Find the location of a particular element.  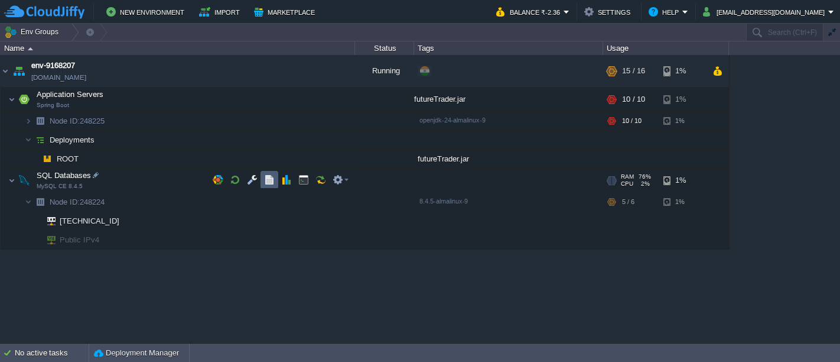

button: Settings is located at coordinates (609, 12).